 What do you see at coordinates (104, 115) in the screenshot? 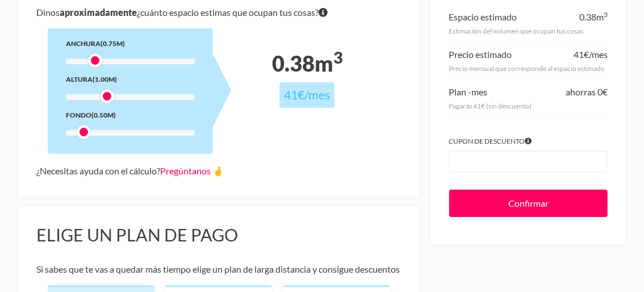
I see `span: (0.50m)` at bounding box center [104, 115].